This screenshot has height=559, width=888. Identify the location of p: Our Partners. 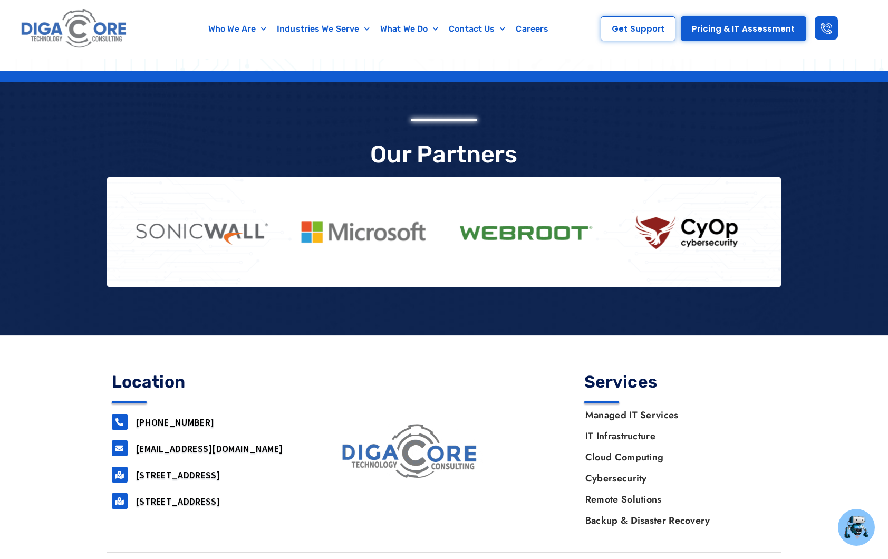
(444, 154).